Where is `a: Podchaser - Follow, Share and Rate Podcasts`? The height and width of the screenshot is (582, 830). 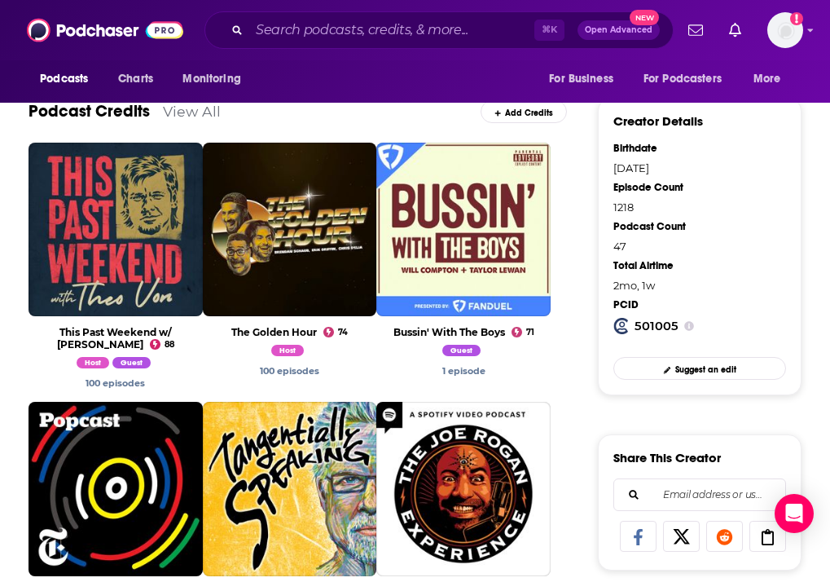 a: Podchaser - Follow, Share and Rate Podcasts is located at coordinates (105, 30).